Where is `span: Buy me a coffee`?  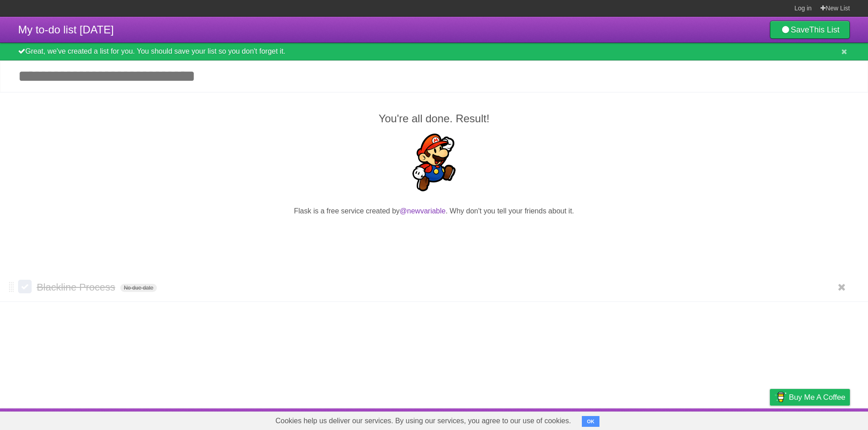
span: Buy me a coffee is located at coordinates (816, 398).